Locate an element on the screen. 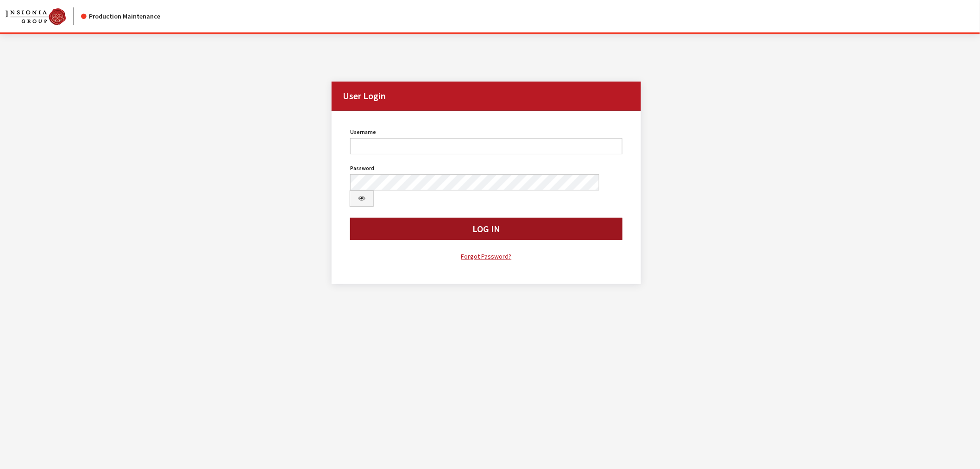  label: Username is located at coordinates (363, 132).